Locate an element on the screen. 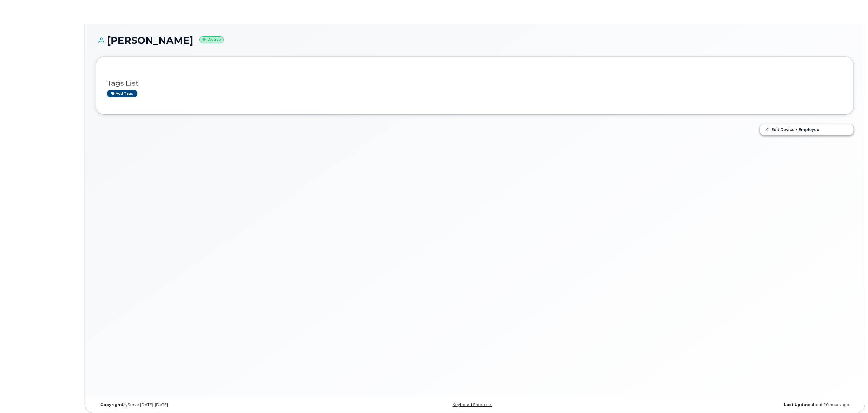 The image size is (868, 413). a: Add tags is located at coordinates (122, 94).